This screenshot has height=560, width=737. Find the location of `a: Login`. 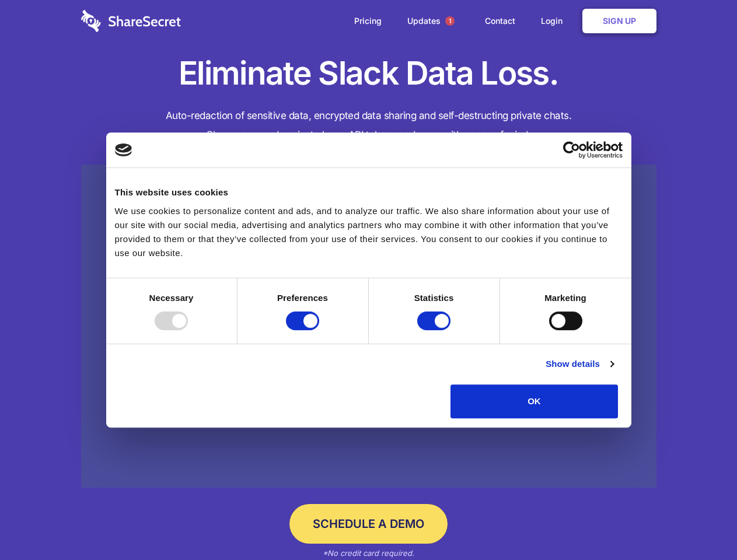

a: Login is located at coordinates (555, 21).